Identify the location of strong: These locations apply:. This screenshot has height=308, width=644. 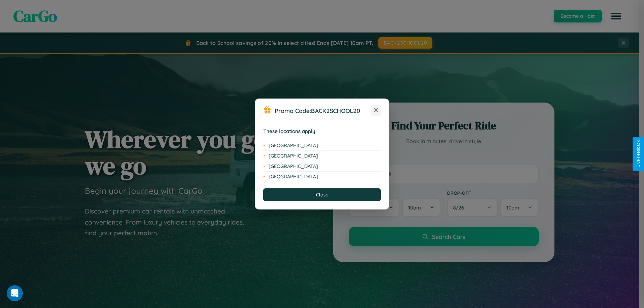
(290, 132).